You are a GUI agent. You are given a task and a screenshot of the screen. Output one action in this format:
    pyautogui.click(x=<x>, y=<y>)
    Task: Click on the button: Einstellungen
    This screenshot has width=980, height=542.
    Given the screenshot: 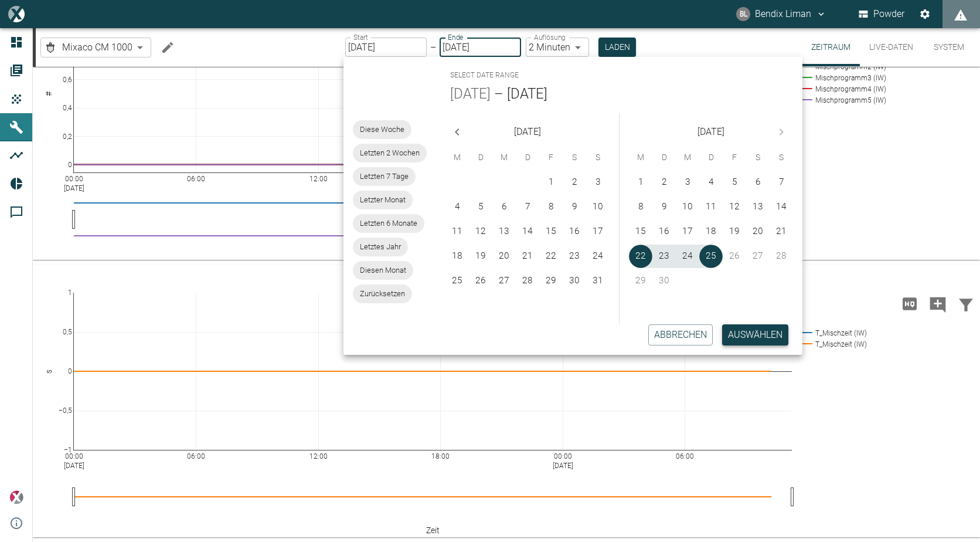 What is the action you would take?
    pyautogui.click(x=924, y=14)
    